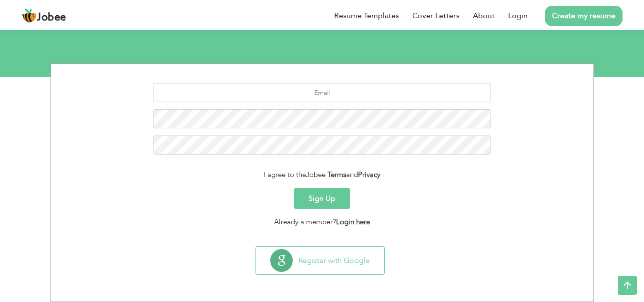 This screenshot has width=644, height=302. What do you see at coordinates (369, 175) in the screenshot?
I see `a: Privacy` at bounding box center [369, 175].